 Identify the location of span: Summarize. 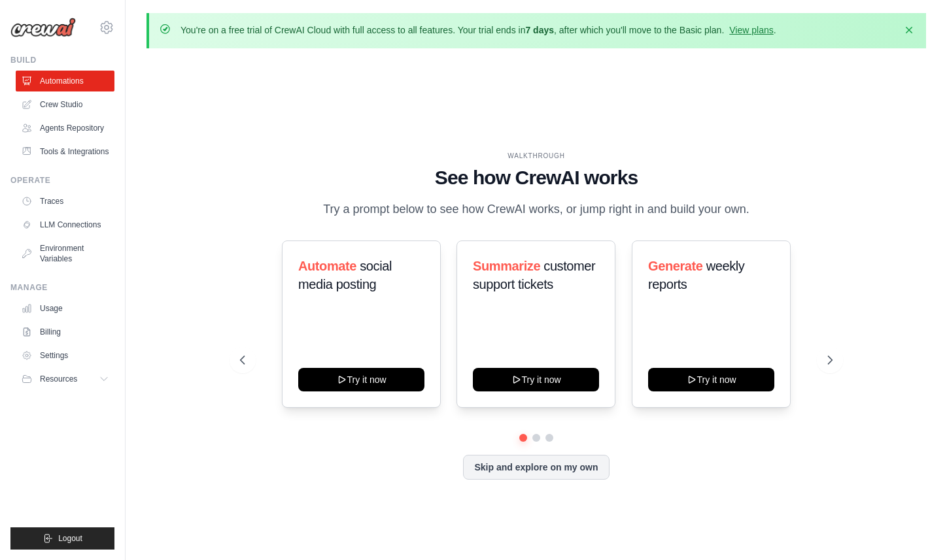
(506, 266).